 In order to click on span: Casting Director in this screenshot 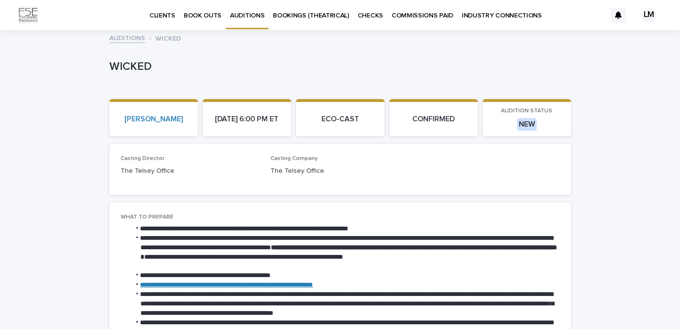, I will do `click(142, 158)`.